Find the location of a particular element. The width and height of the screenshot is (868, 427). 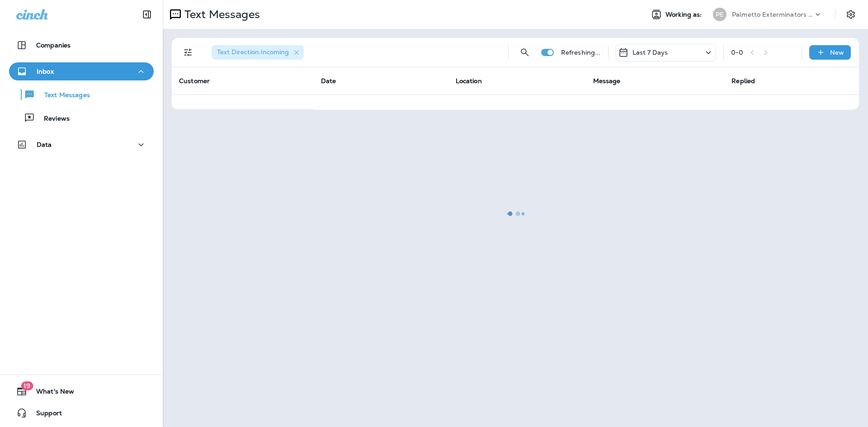

p: Inbox is located at coordinates (45, 72).